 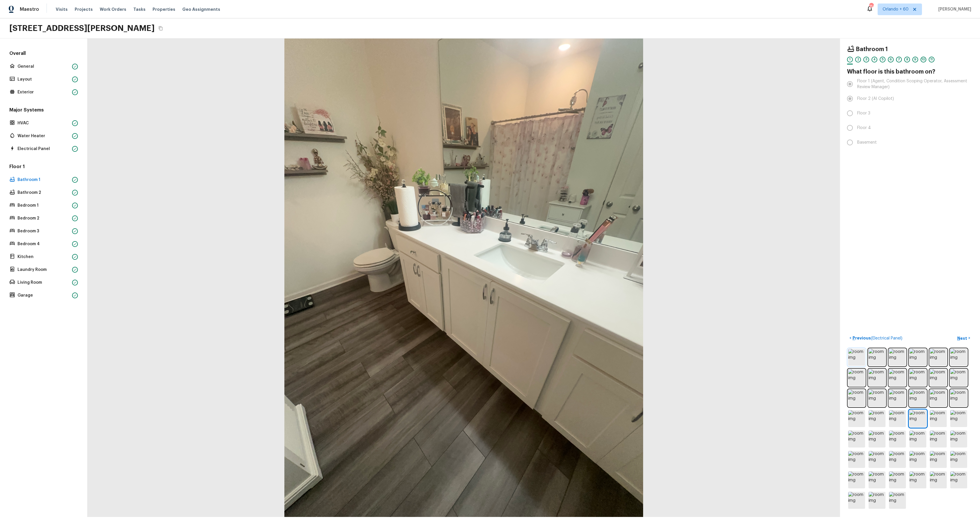 What do you see at coordinates (43, 218) in the screenshot?
I see `p: Bedroom 2` at bounding box center [43, 218].